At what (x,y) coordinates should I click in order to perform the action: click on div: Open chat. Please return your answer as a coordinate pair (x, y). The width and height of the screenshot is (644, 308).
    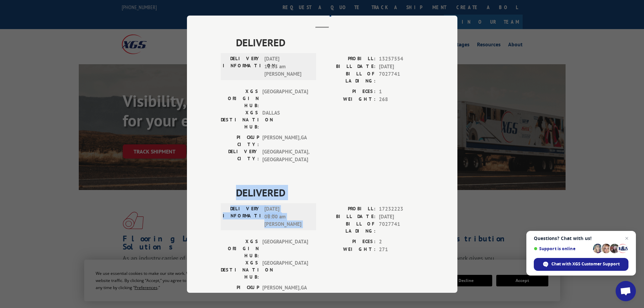
    Looking at the image, I should click on (626, 291).